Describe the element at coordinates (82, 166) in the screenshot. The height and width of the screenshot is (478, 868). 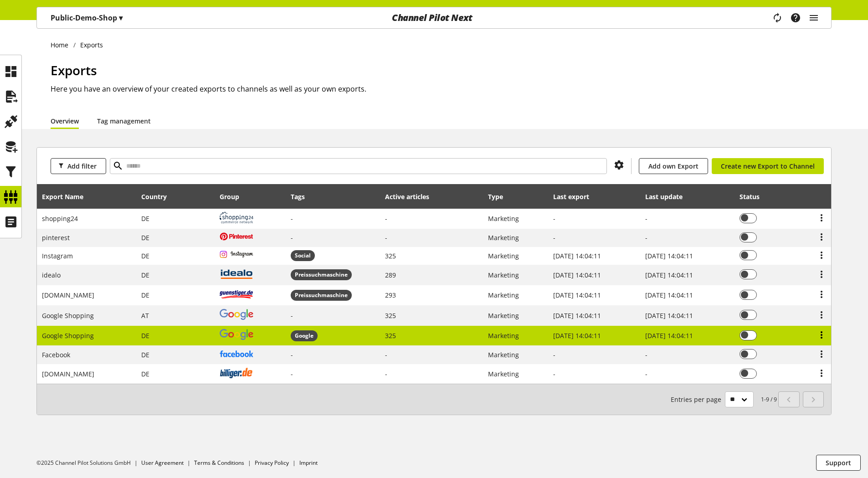
I see `span: Add filter` at that location.